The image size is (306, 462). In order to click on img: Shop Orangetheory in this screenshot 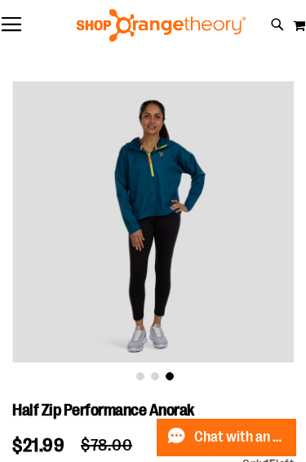, I will do `click(161, 25)`.